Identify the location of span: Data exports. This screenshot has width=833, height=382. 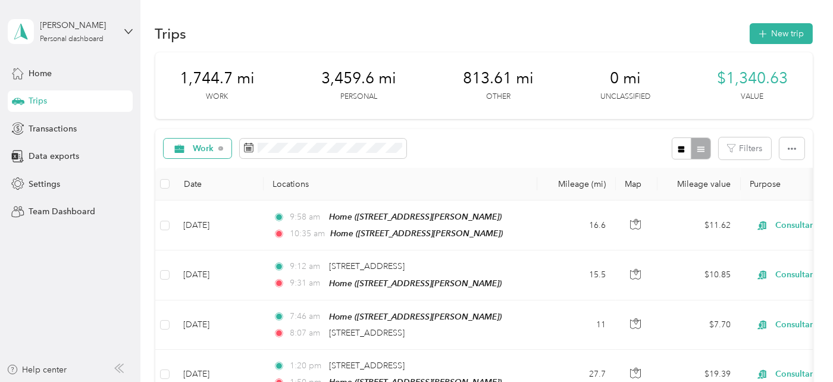
(54, 156).